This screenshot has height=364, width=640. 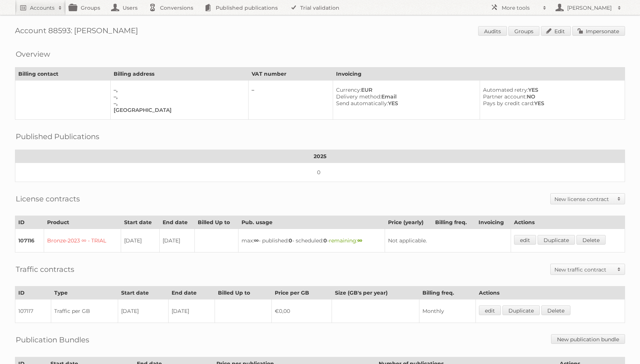 What do you see at coordinates (404, 90) in the screenshot?
I see `div: EUR` at bounding box center [404, 90].